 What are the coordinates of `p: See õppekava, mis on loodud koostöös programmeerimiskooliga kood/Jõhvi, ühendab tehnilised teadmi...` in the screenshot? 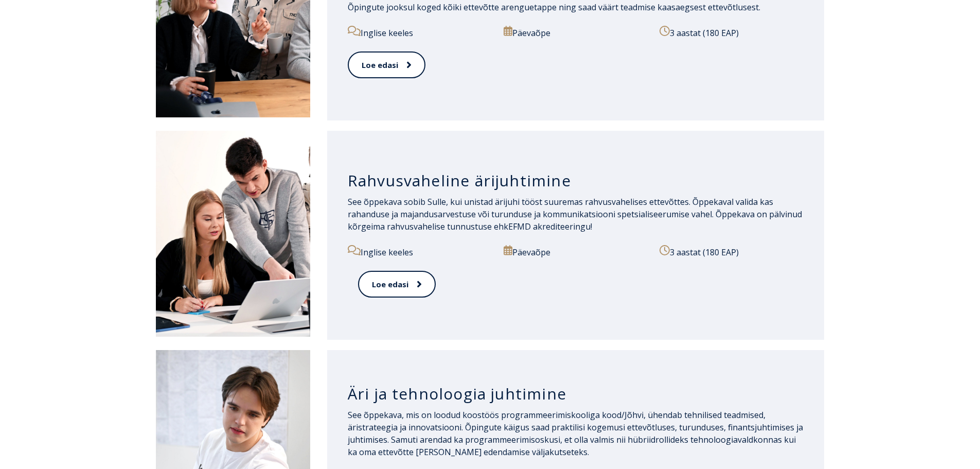 It's located at (576, 434).